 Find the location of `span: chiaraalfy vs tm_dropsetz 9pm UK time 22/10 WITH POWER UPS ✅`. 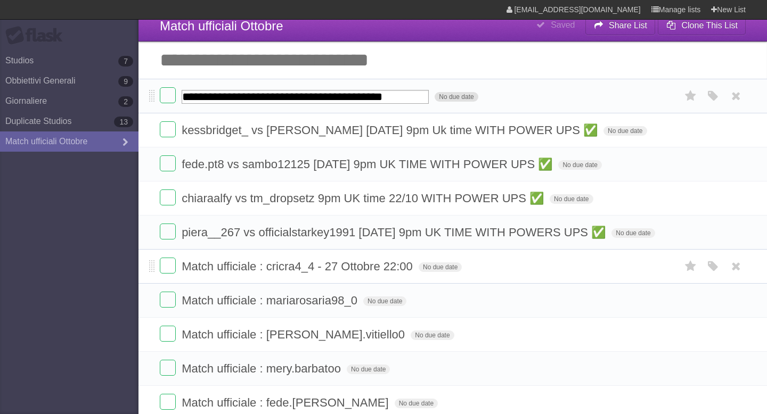

span: chiaraalfy vs tm_dropsetz 9pm UK time 22/10 WITH POWER UPS ✅ is located at coordinates (364, 198).